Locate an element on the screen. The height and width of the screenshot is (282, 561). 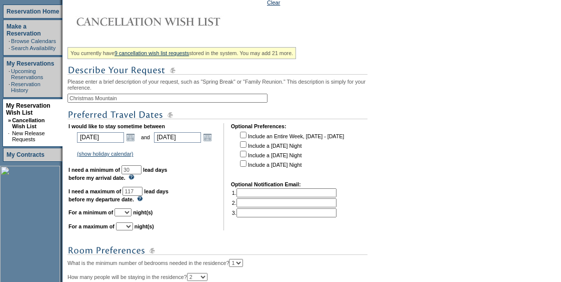
div: You currently have stored in the system. You may add 21 more. is located at coordinates (182, 53).